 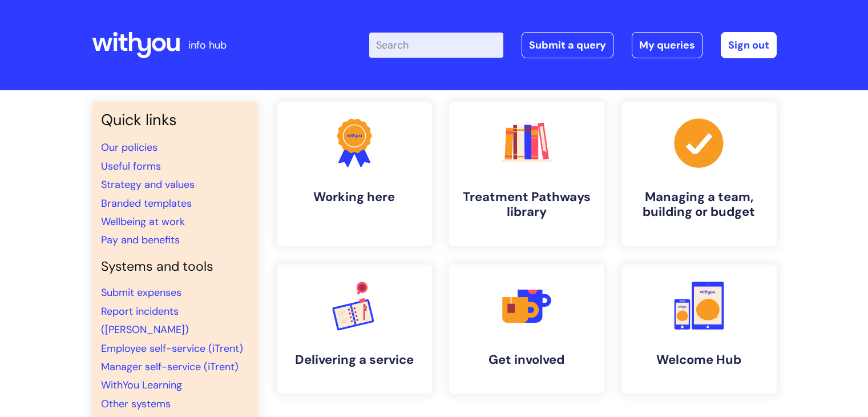 I want to click on a: Managing a team, building or budget, so click(x=699, y=174).